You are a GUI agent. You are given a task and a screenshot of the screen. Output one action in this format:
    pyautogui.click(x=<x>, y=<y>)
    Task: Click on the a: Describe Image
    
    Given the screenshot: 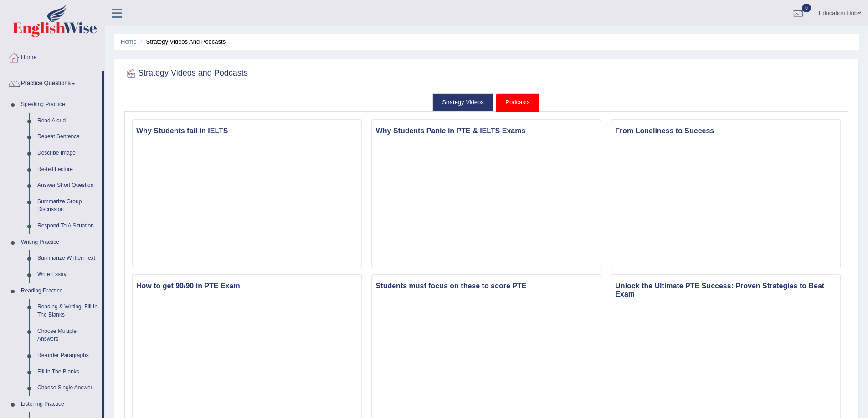 What is the action you would take?
    pyautogui.click(x=68, y=153)
    